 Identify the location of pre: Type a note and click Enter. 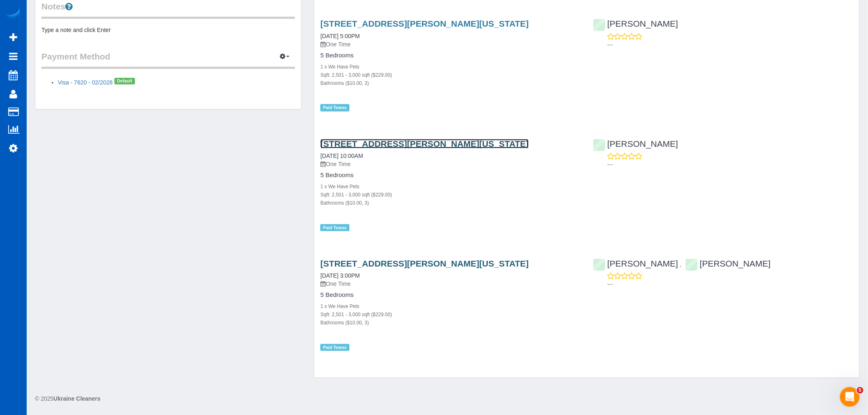
(168, 30).